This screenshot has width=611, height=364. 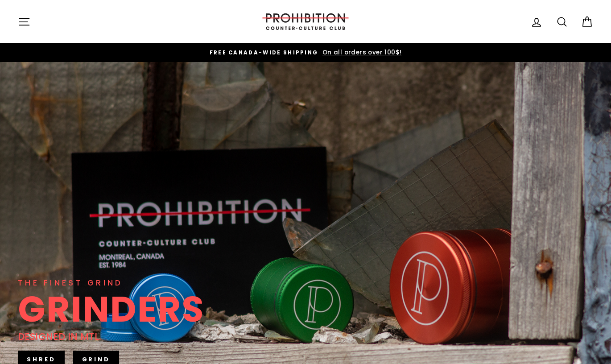 I want to click on a: FREE CANADA-WIDE SHIPPING On all orders over 100$!, so click(x=305, y=53).